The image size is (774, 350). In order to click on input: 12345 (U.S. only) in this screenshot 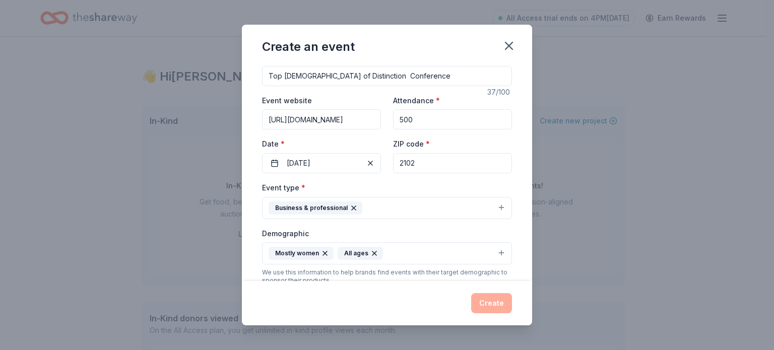, I will do `click(452, 163)`.